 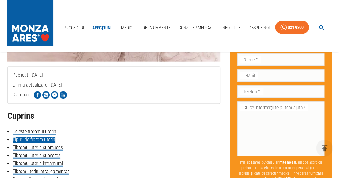 I want to click on a: Departamente, so click(x=156, y=28).